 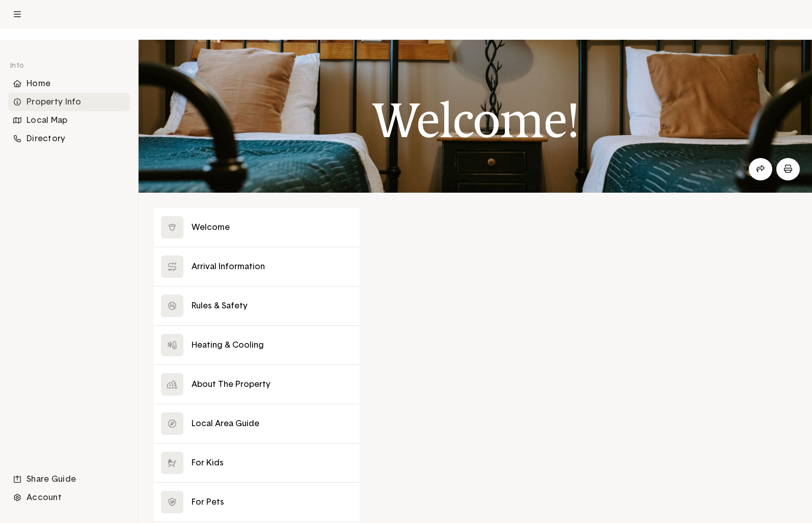 What do you see at coordinates (475, 120) in the screenshot?
I see `h1: Welcome!` at bounding box center [475, 120].